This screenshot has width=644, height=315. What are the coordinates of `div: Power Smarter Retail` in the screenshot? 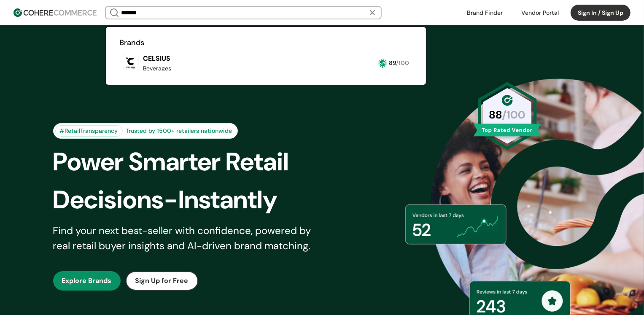 It's located at (195, 162).